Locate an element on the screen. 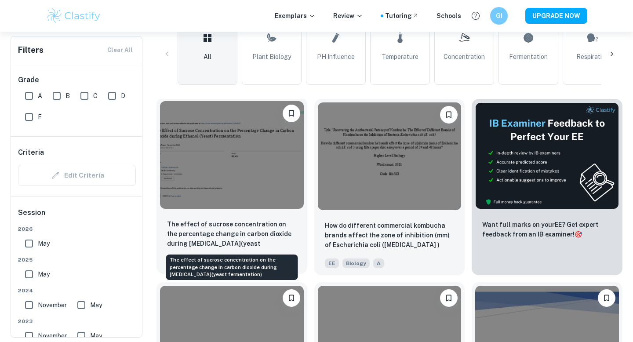 The width and height of the screenshot is (633, 342). span: 2025 is located at coordinates (77, 260).